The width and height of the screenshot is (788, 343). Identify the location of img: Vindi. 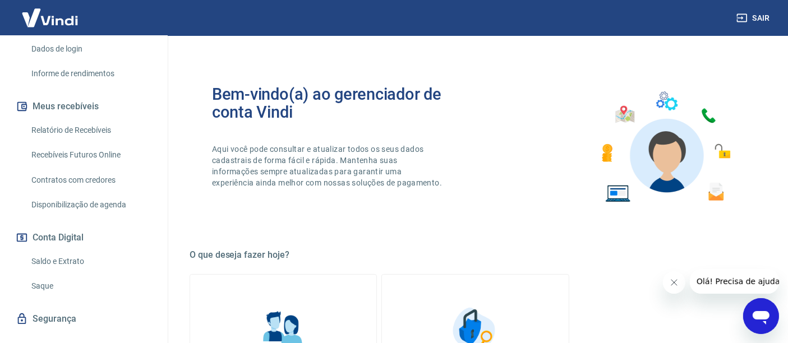
(50, 17).